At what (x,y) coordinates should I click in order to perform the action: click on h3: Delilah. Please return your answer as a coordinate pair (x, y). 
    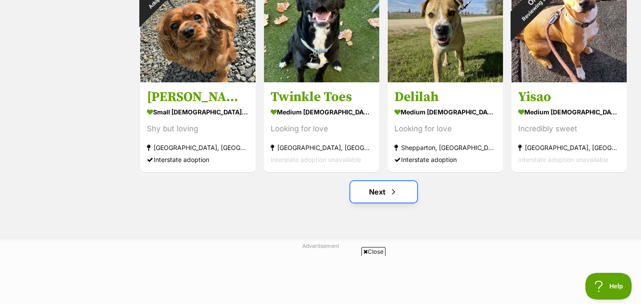
    Looking at the image, I should click on (445, 97).